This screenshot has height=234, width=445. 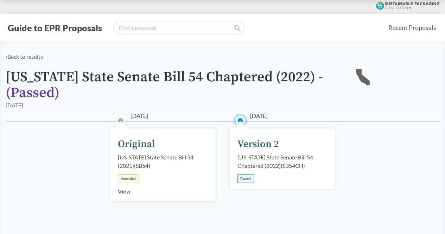 What do you see at coordinates (179, 28) in the screenshot?
I see `input: Find a proposal` at bounding box center [179, 28].